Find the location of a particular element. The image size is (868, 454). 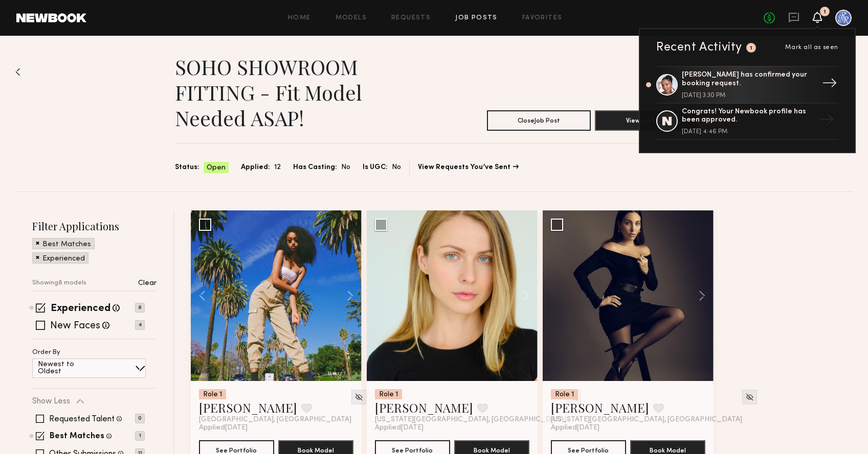

label: New Faces is located at coordinates (75, 327).